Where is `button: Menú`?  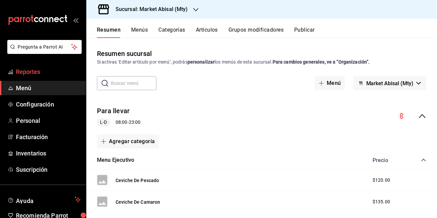
button: Menú is located at coordinates (330, 83).